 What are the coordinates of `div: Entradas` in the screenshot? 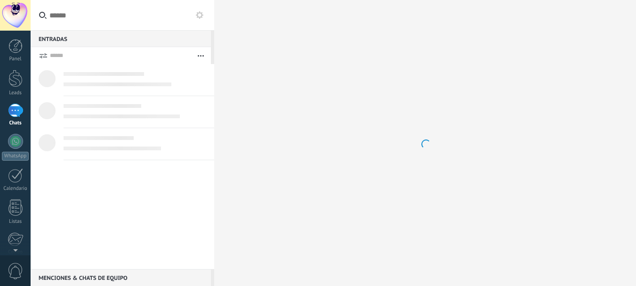 It's located at (121, 39).